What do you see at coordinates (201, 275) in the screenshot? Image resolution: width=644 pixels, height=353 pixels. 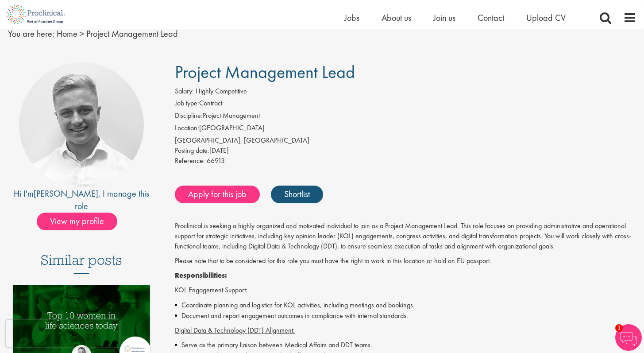 I see `strong: Responsibilities:` at bounding box center [201, 275].